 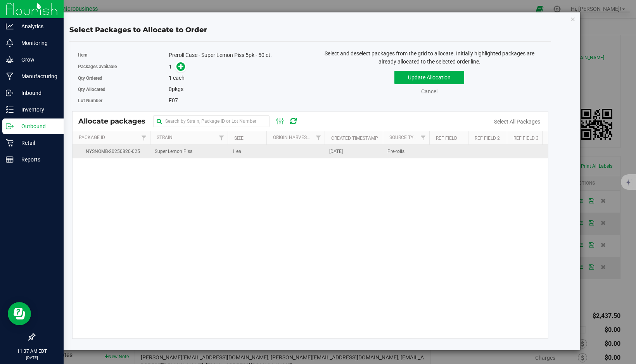 What do you see at coordinates (179, 78) in the screenshot?
I see `span: each` at bounding box center [179, 78].